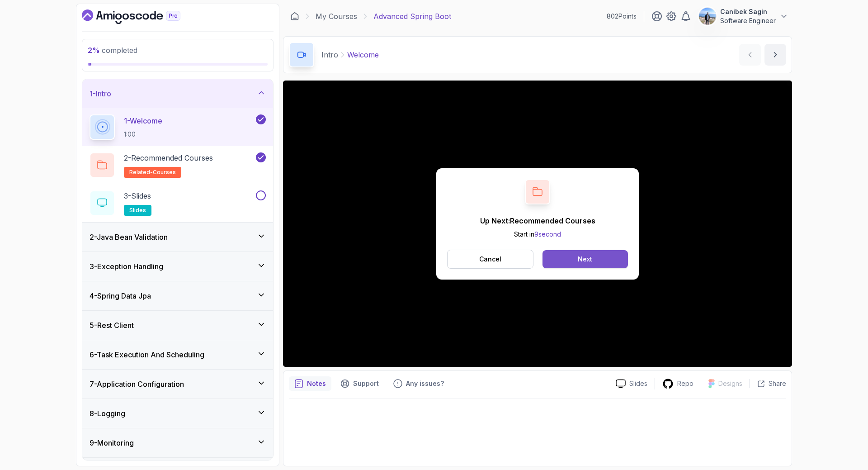 The height and width of the screenshot is (470, 868). What do you see at coordinates (178, 355) in the screenshot?
I see `button: 6-Task Execution And Scheduling` at bounding box center [178, 355].